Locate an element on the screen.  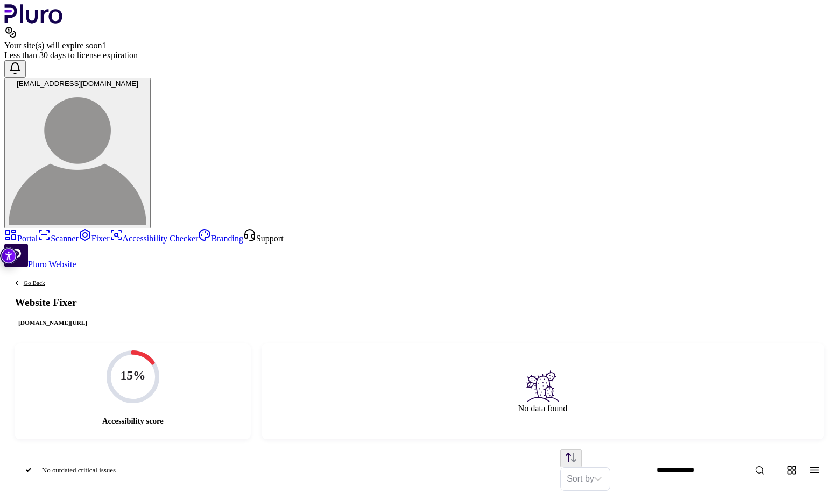
aside: Sidebar menu is located at coordinates (419, 249).